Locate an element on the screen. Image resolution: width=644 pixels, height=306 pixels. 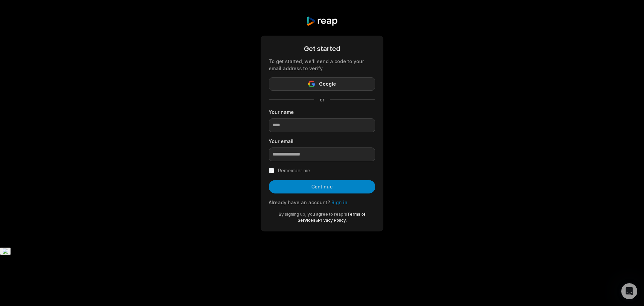
button: Google is located at coordinates (322, 84).